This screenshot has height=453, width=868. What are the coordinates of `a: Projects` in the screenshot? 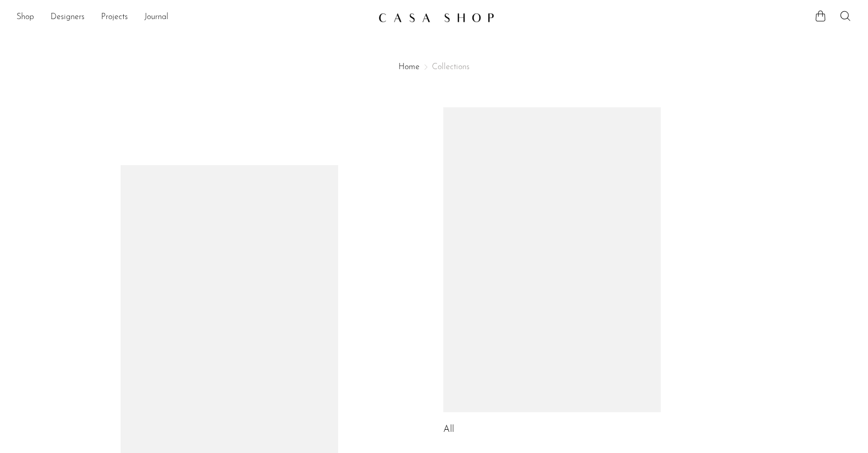 It's located at (114, 17).